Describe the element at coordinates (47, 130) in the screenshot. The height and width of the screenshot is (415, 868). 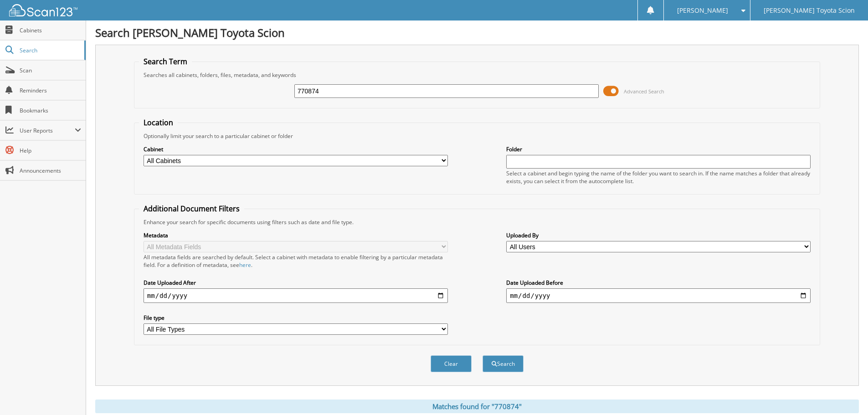
I see `span: User Reports` at that location.